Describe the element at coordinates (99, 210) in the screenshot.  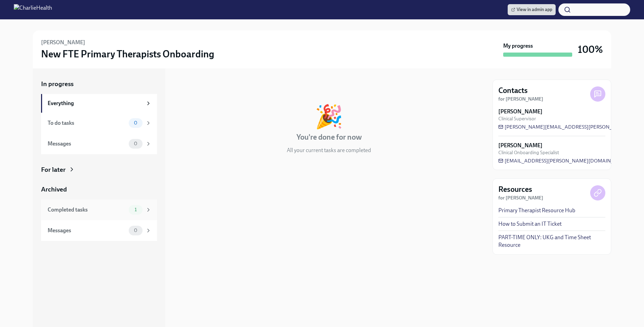
I see `a: Completed tasks1` at that location.